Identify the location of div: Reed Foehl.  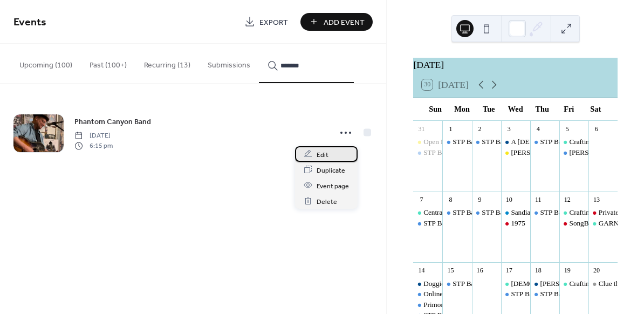
(545, 284).